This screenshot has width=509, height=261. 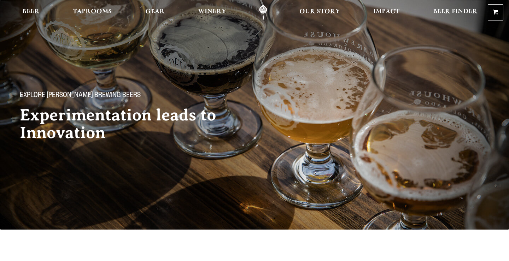 I want to click on span: Beer, so click(x=31, y=12).